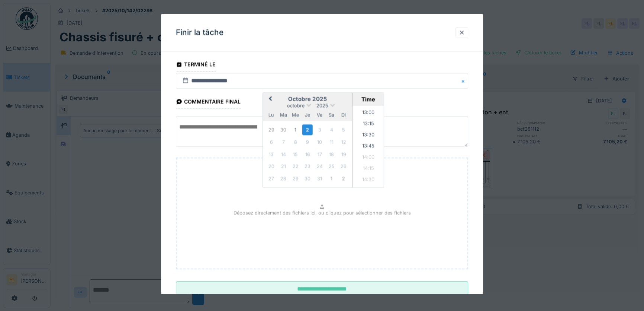 The image size is (644, 311). What do you see at coordinates (464, 81) in the screenshot?
I see `button: Close` at bounding box center [464, 81].